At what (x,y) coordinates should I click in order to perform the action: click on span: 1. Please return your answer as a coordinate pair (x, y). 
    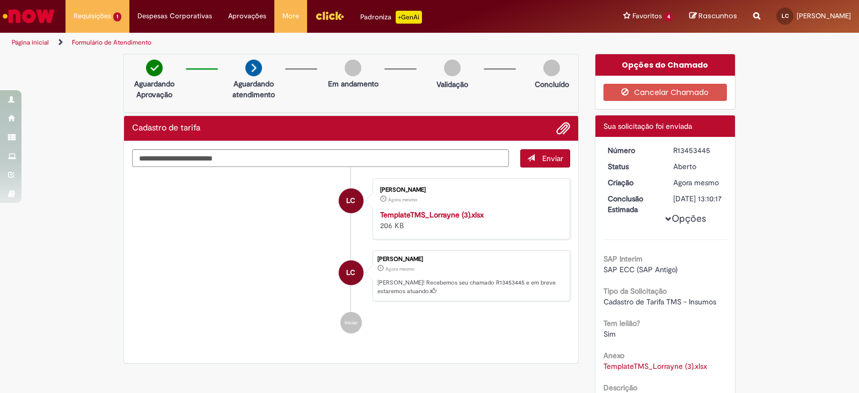
    Looking at the image, I should click on (117, 17).